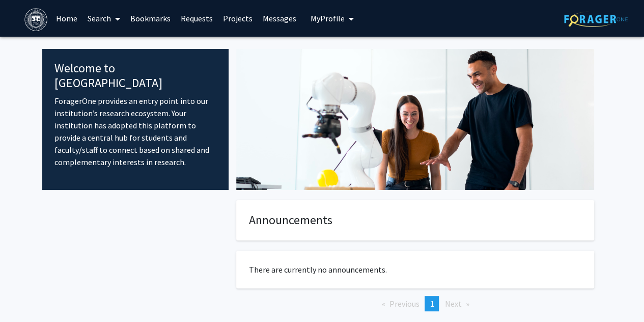 This screenshot has width=644, height=322. I want to click on span: My Profile, so click(327, 18).